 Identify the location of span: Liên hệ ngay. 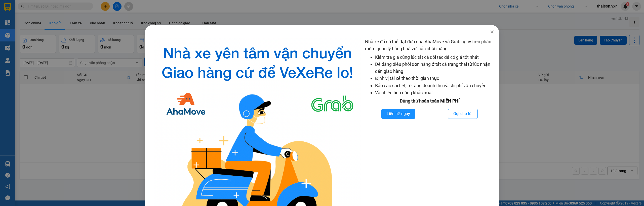
(398, 114).